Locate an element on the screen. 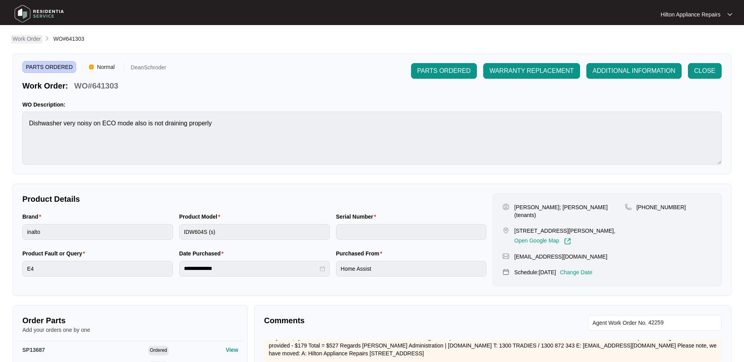  p: Comments is located at coordinates (375, 321).